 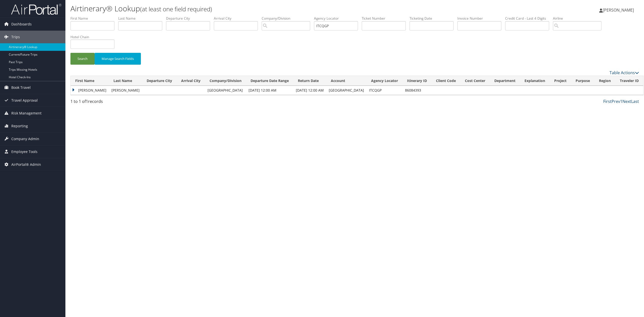 What do you see at coordinates (16, 37) in the screenshot?
I see `span: Trips` at bounding box center [16, 37].